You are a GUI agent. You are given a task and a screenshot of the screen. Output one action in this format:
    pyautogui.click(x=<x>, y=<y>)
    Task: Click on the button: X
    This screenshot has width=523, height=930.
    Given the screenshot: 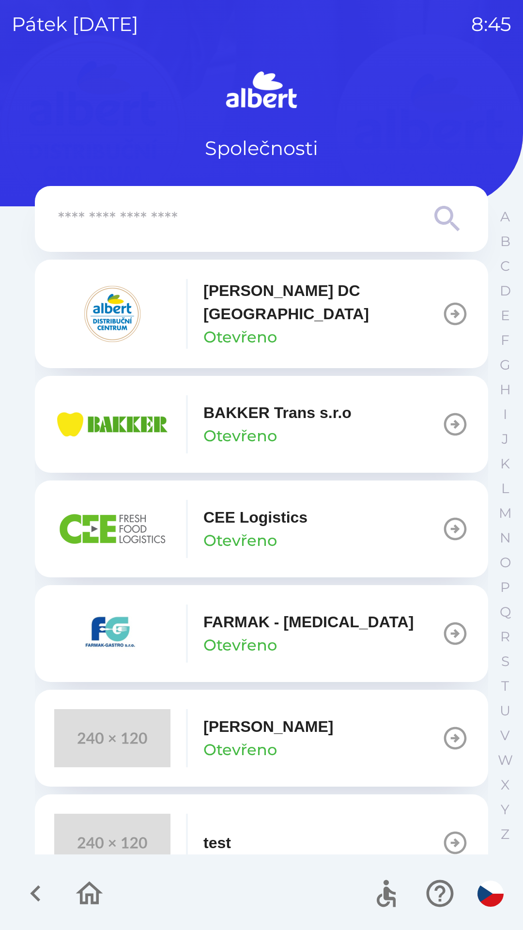 What is the action you would take?
    pyautogui.click(x=505, y=785)
    